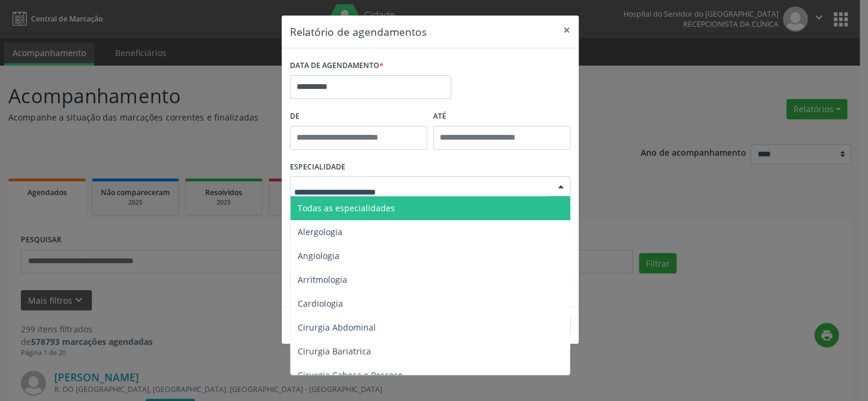 The width and height of the screenshot is (868, 401). I want to click on label: De, so click(359, 116).